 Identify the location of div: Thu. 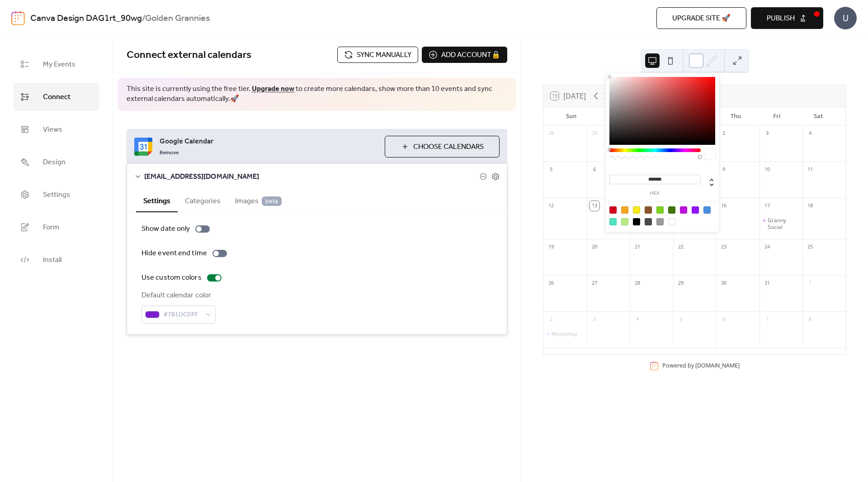
(736, 116).